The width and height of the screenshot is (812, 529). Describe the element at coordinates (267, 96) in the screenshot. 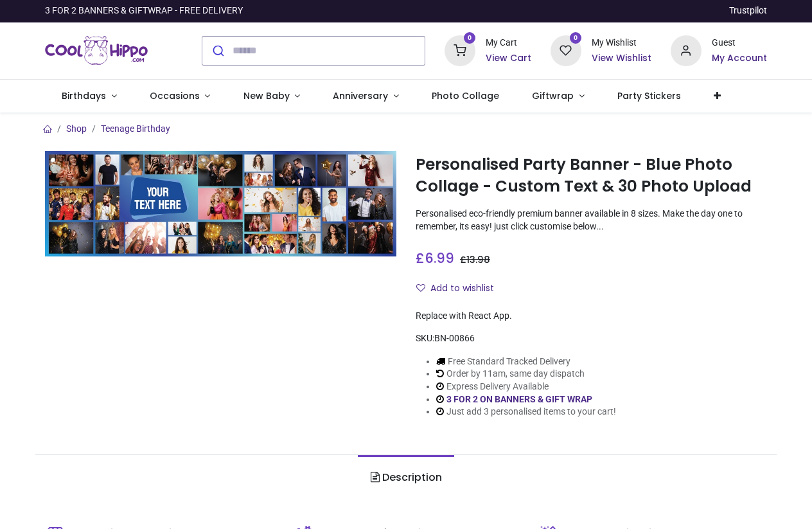

I see `span: New Baby` at that location.